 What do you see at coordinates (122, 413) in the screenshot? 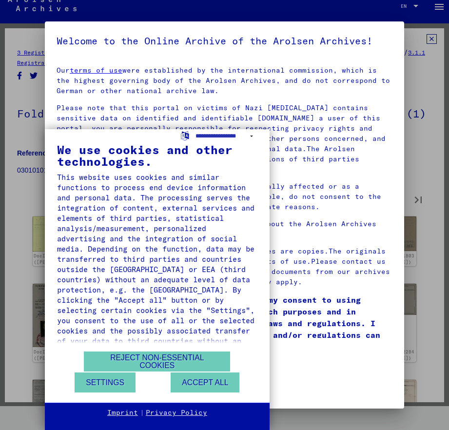
I see `a: Imprint` at bounding box center [122, 413].